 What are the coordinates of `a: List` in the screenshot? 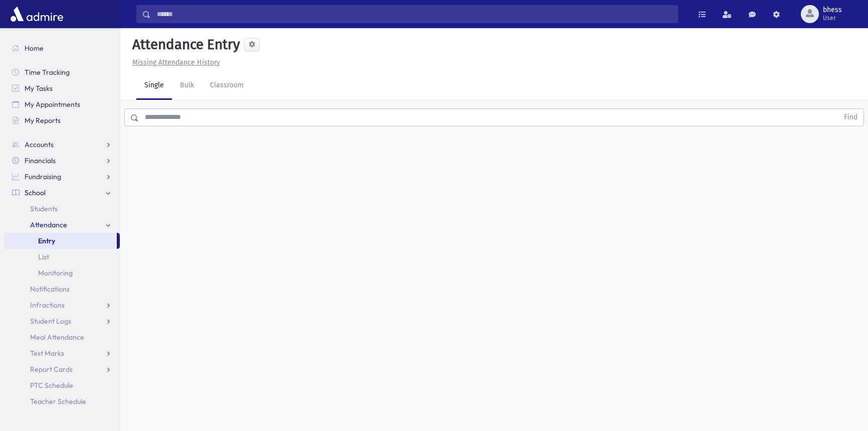 It's located at (62, 257).